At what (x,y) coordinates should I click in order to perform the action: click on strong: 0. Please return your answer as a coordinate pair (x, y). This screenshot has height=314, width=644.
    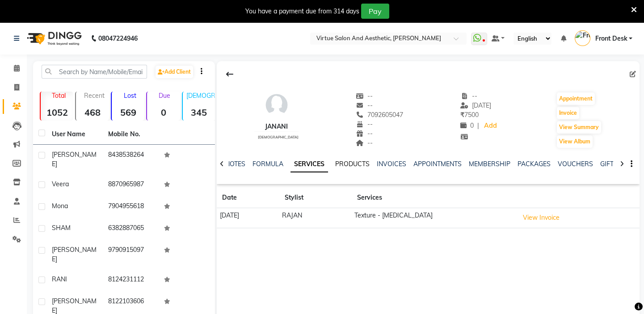
    Looking at the image, I should click on (163, 112).